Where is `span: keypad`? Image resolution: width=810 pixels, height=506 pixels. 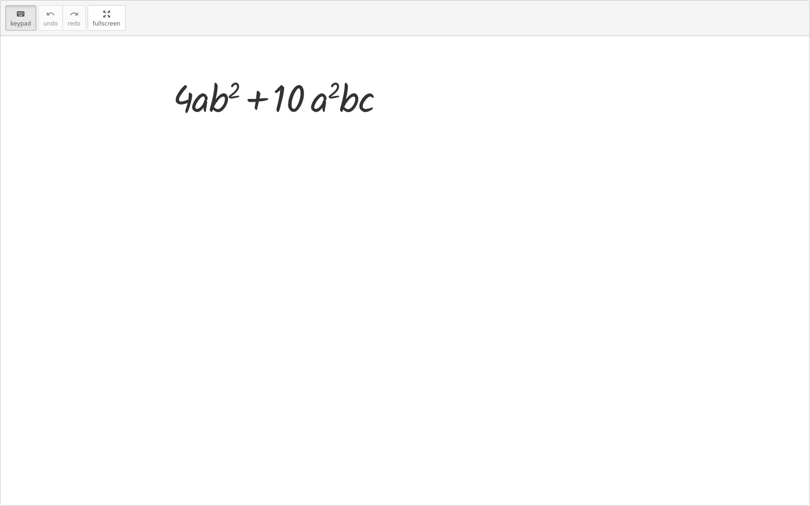 span: keypad is located at coordinates (21, 24).